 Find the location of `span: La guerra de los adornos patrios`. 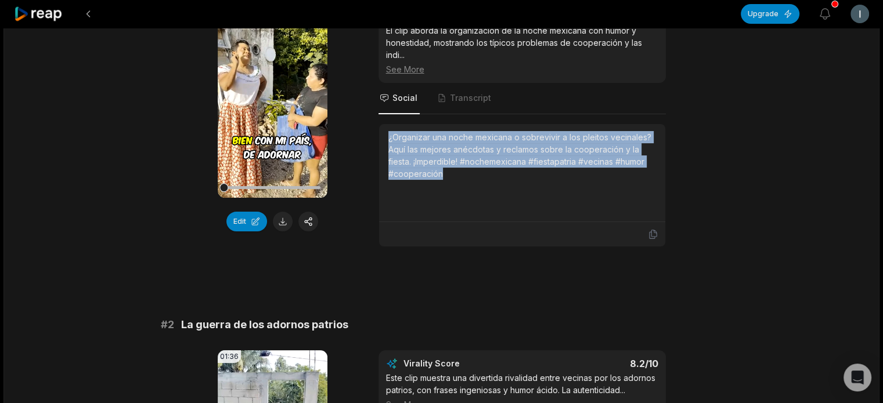

span: La guerra de los adornos patrios is located at coordinates (265, 325).